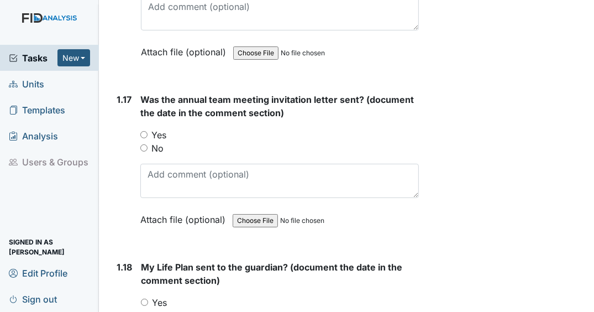  Describe the element at coordinates (33, 58) in the screenshot. I see `a: Tasks` at that location.